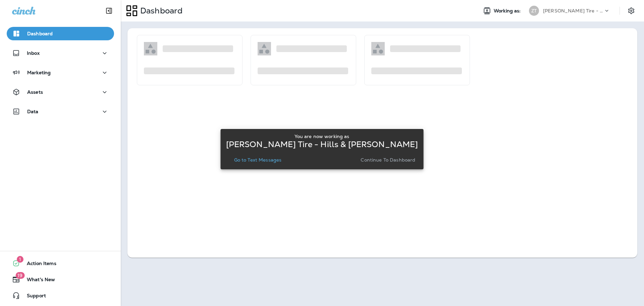 The height and width of the screenshot is (306, 644). What do you see at coordinates (258, 160) in the screenshot?
I see `p: Go to Text Messages` at bounding box center [258, 160].